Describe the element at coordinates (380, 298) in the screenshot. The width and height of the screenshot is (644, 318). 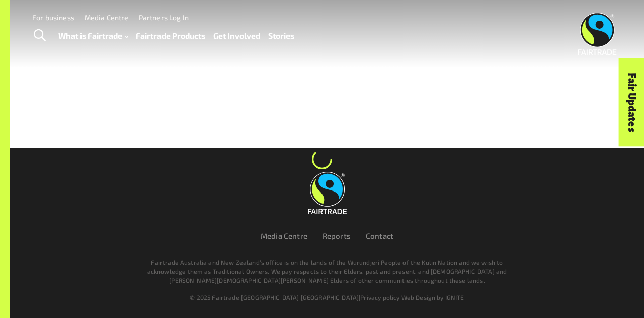
I see `a: Privacy policy` at that location.